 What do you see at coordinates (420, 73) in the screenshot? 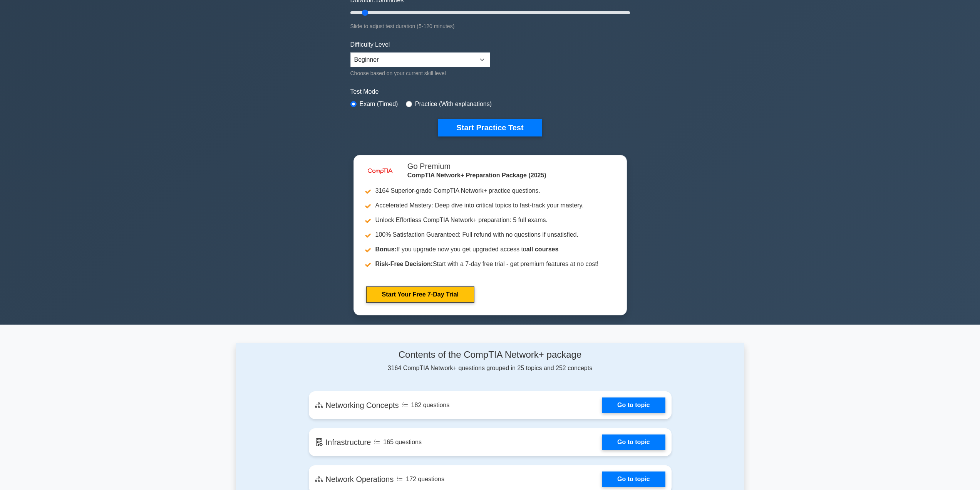
I see `div: Choose based on your current skill level` at bounding box center [420, 73].